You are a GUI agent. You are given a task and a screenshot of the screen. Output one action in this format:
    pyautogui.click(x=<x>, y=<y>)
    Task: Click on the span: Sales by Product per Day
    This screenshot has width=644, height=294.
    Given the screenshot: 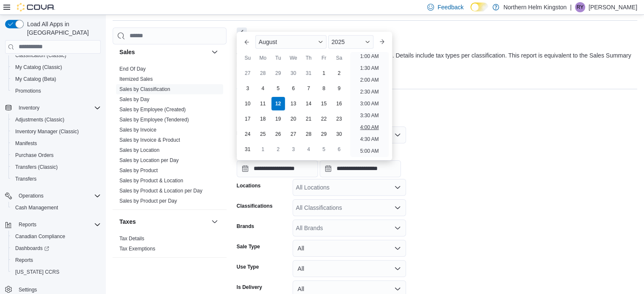 What is the action you would take?
    pyautogui.click(x=148, y=201)
    